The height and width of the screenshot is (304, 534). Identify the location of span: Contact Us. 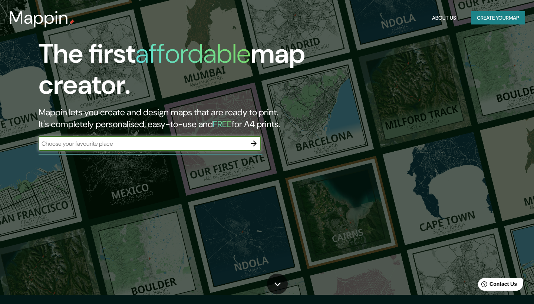
(35, 9).